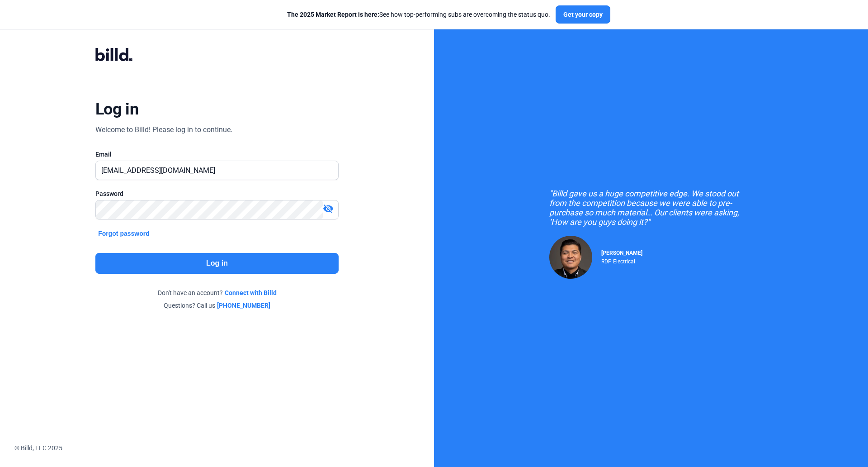 The height and width of the screenshot is (467, 868). What do you see at coordinates (124, 233) in the screenshot?
I see `button: Forgot password` at bounding box center [124, 233].